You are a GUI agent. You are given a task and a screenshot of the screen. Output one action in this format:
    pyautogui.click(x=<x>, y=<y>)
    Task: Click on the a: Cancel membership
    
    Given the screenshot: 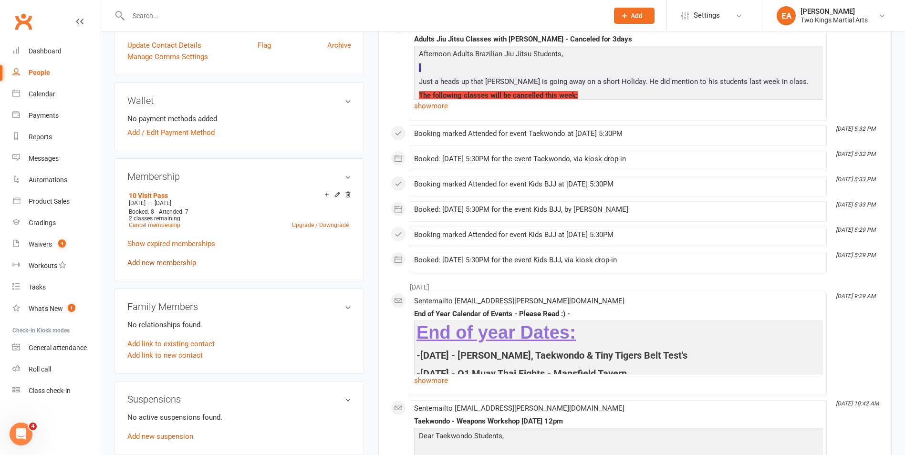 What is the action you would take?
    pyautogui.click(x=155, y=225)
    